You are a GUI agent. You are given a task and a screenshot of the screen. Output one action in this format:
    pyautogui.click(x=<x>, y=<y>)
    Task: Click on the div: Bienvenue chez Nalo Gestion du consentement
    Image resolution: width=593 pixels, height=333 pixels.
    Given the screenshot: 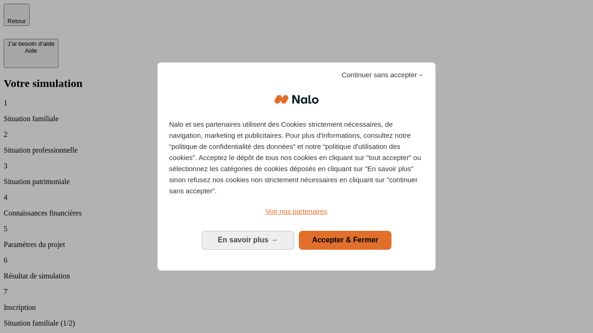 What is the action you would take?
    pyautogui.click(x=296, y=166)
    